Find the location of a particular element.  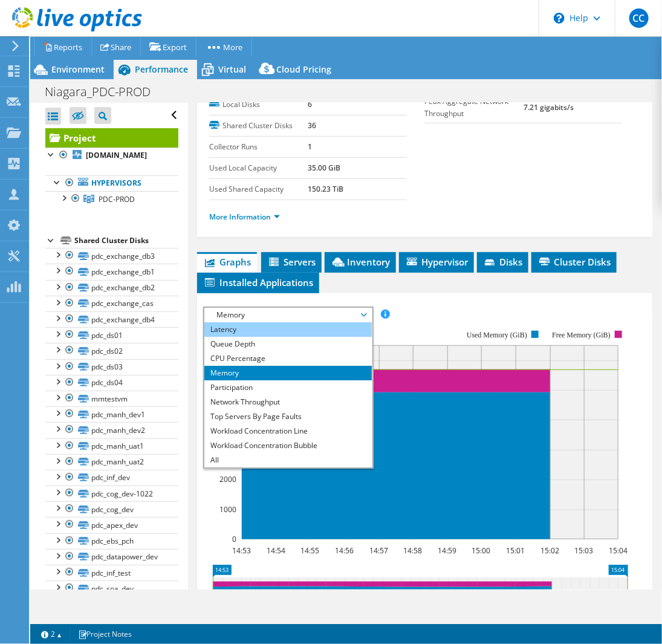

text: 14:58 is located at coordinates (413, 550).